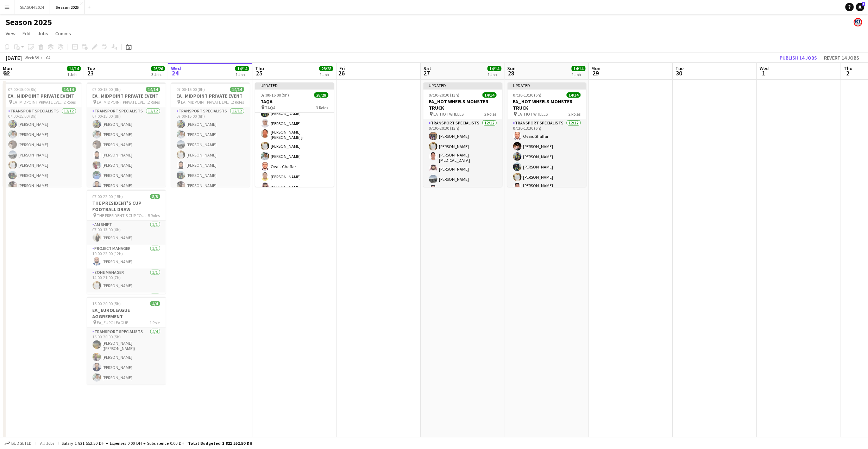 The height and width of the screenshot is (449, 868). I want to click on span: 26/26, so click(158, 68).